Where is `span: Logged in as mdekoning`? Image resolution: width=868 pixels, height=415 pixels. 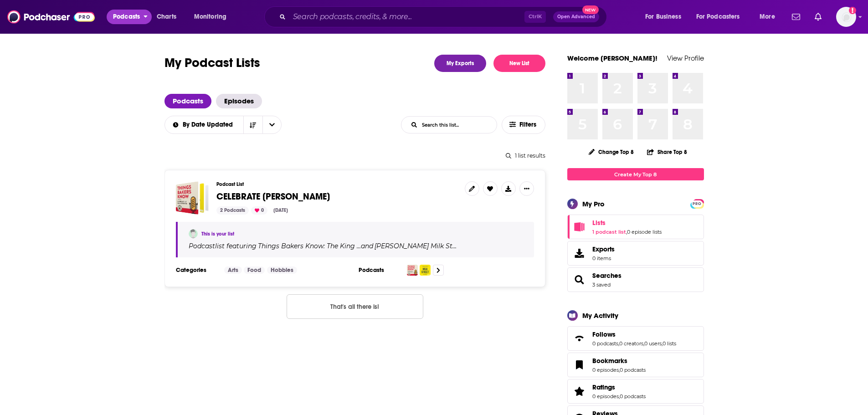 span: Logged in as mdekoning is located at coordinates (847, 16).